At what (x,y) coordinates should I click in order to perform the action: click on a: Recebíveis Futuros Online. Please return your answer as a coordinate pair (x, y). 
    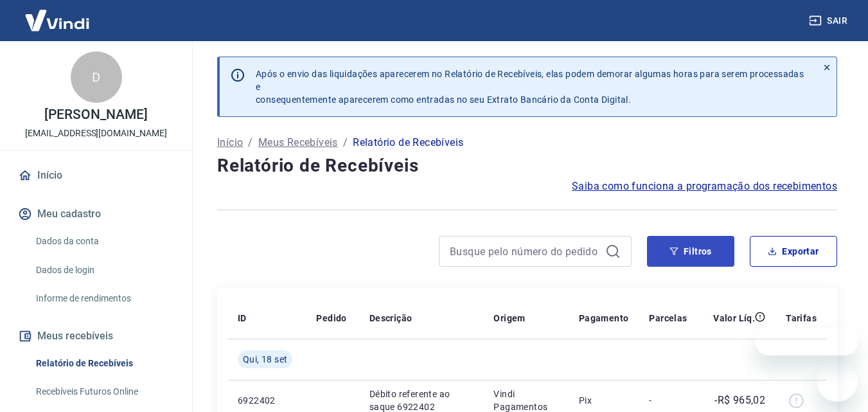
    Looking at the image, I should click on (104, 391).